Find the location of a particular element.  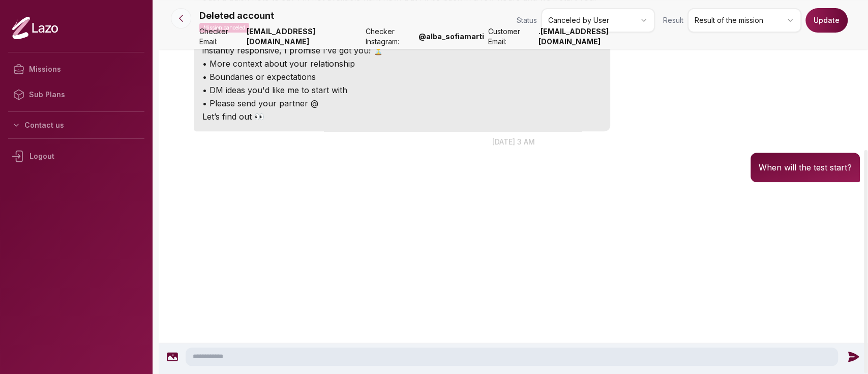

a: Missions is located at coordinates (76, 69).